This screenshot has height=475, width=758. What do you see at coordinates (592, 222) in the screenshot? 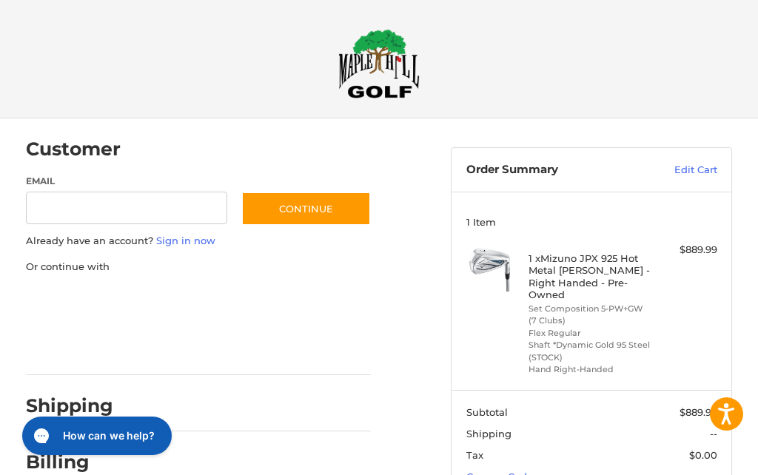
I see `h3: 1 Item` at bounding box center [592, 222].